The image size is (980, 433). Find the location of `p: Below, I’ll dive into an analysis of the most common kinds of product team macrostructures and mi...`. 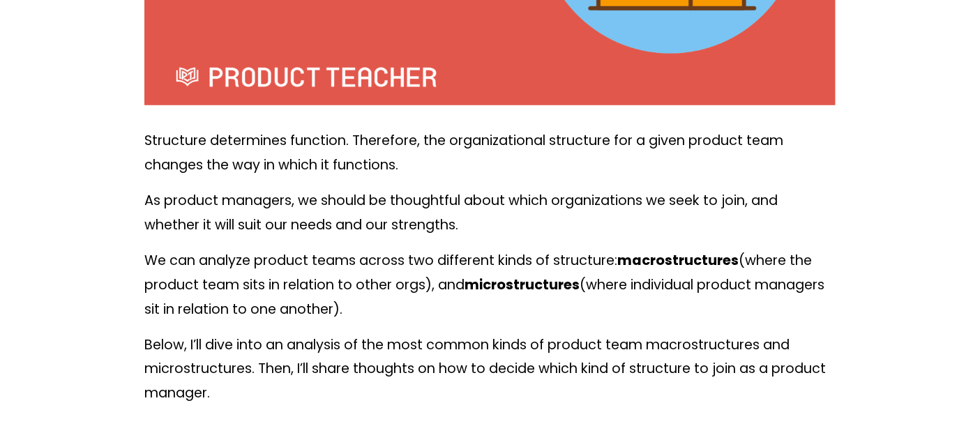

p: Below, I’ll dive into an analysis of the most common kinds of product team macrostructures and mi... is located at coordinates (490, 370).